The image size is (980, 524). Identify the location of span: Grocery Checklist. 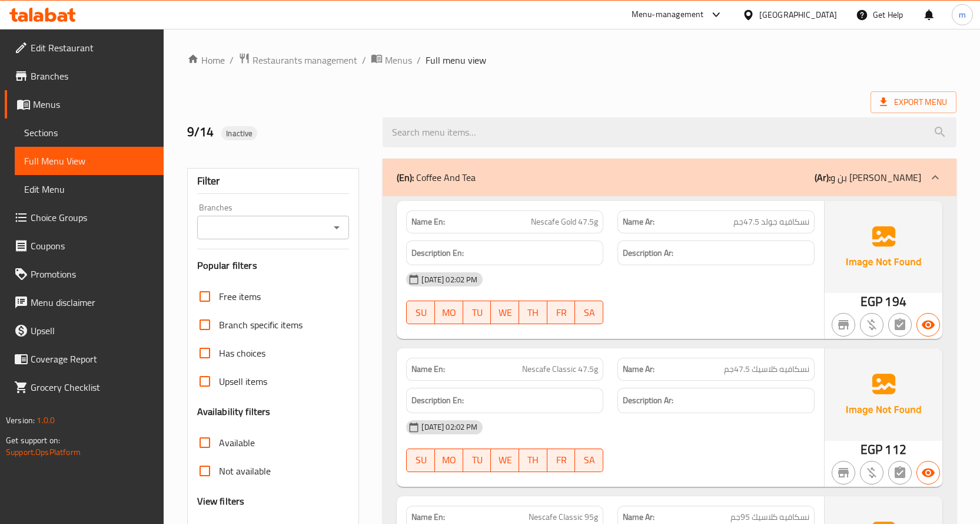
(93, 387).